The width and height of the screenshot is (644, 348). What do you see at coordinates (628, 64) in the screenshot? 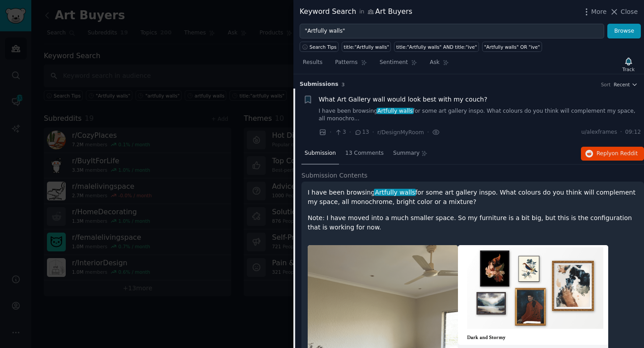
I see `button: Track` at bounding box center [628, 64].